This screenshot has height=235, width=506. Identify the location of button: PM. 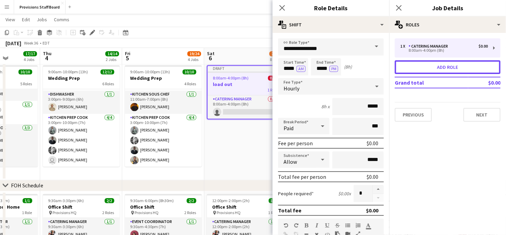
(334, 69).